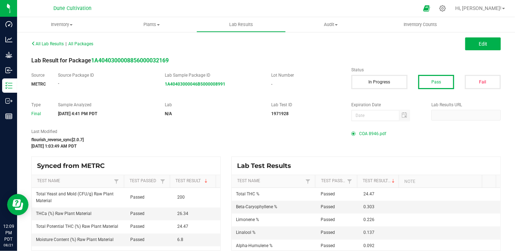 The height and width of the screenshot is (251, 515). Describe the element at coordinates (62, 25) in the screenshot. I see `a: Inventory` at that location.